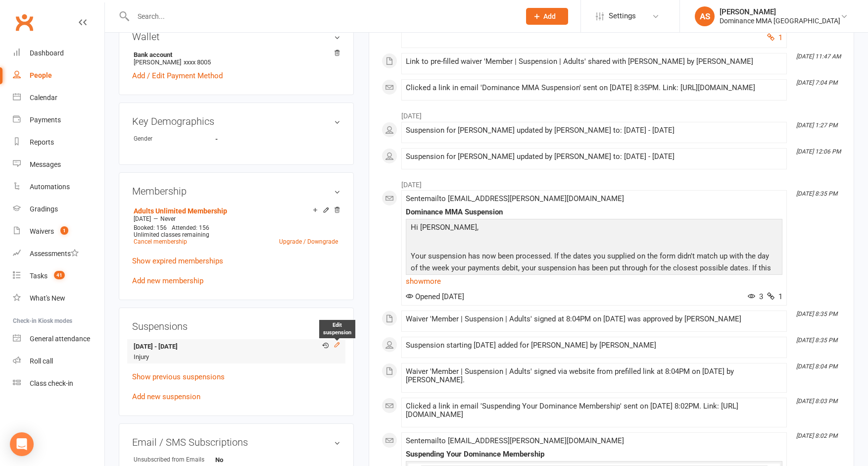 This screenshot has height=466, width=868. What do you see at coordinates (177, 76) in the screenshot?
I see `a: Add / Edit Payment Method` at bounding box center [177, 76].